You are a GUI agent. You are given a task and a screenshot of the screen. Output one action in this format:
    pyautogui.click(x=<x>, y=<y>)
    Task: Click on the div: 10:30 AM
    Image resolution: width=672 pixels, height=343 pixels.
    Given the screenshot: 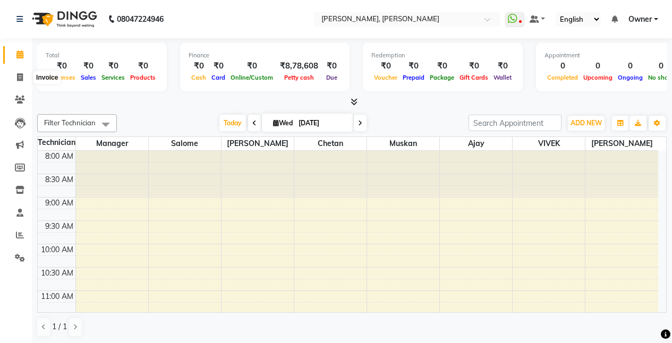 What is the action you would take?
    pyautogui.click(x=57, y=273)
    